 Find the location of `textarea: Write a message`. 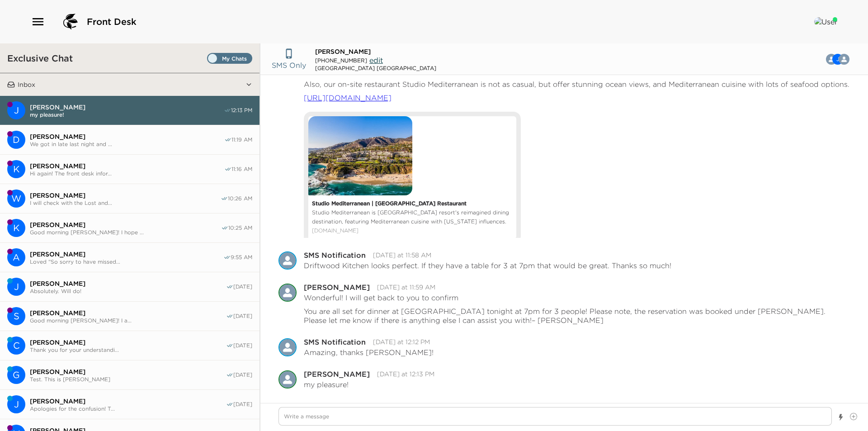

textarea: Write a message is located at coordinates (555, 416).